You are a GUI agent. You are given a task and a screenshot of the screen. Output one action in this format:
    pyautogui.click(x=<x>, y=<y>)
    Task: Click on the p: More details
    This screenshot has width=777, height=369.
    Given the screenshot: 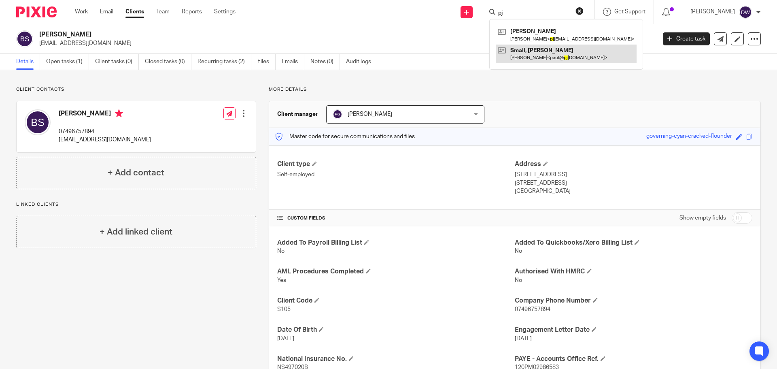 What is the action you would take?
    pyautogui.click(x=515, y=89)
    